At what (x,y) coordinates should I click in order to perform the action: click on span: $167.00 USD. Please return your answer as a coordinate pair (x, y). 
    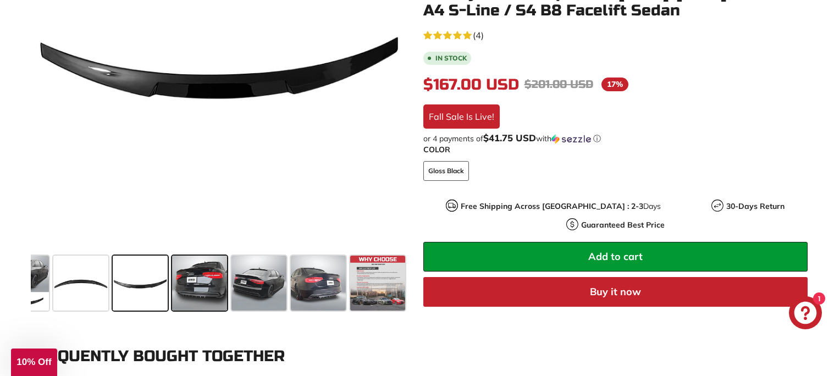
    Looking at the image, I should click on (471, 85).